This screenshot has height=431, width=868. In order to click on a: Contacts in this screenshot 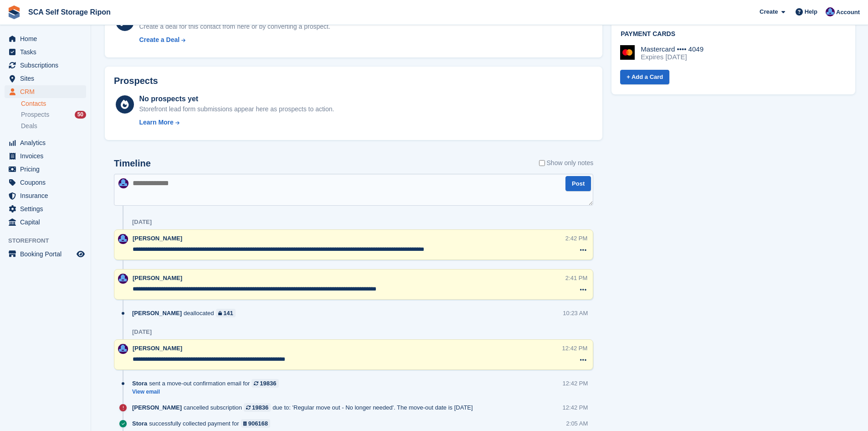, I will do `click(53, 104)`.